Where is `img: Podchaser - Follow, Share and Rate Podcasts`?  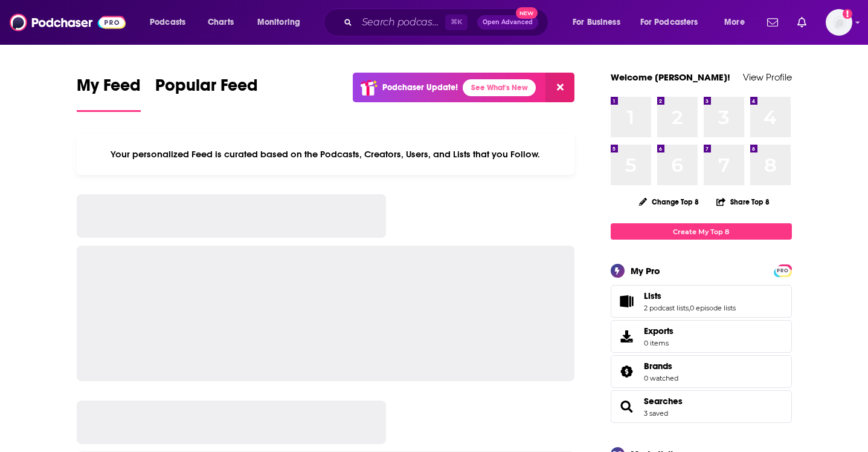
img: Podchaser - Follow, Share and Rate Podcasts is located at coordinates (68, 23).